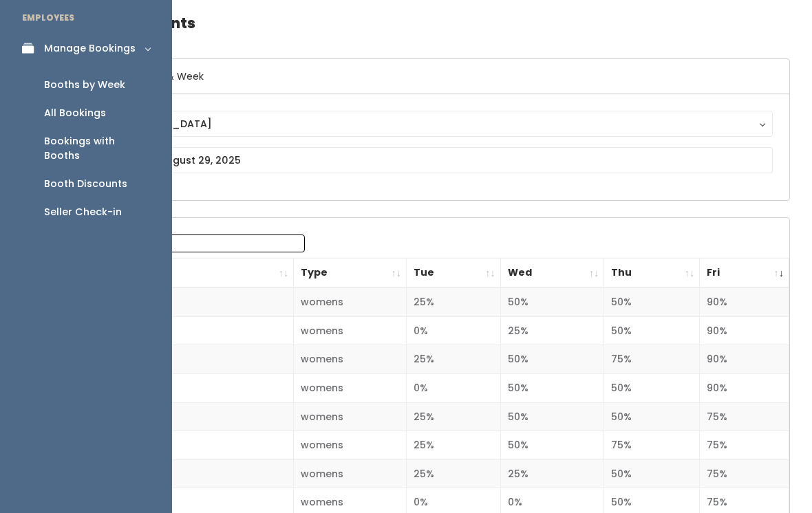  Describe the element at coordinates (183, 360) in the screenshot. I see `td: 35` at that location.